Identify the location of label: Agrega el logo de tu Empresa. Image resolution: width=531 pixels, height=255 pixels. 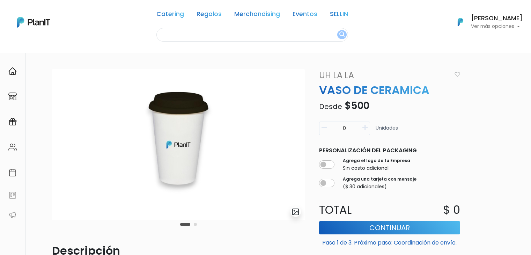
(376, 161).